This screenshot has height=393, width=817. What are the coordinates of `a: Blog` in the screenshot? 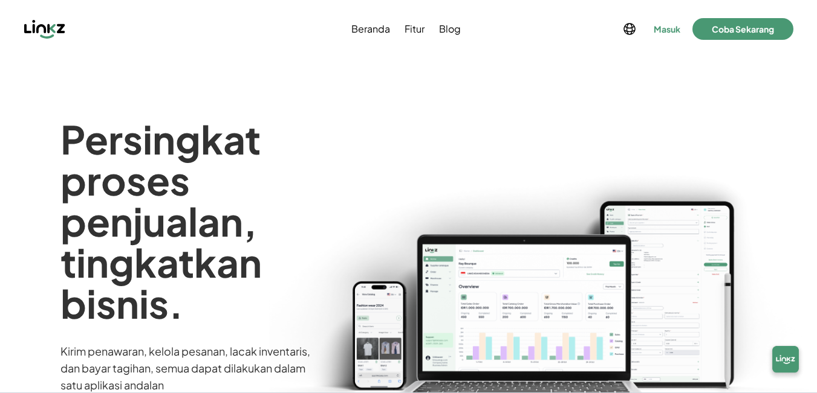 It's located at (450, 29).